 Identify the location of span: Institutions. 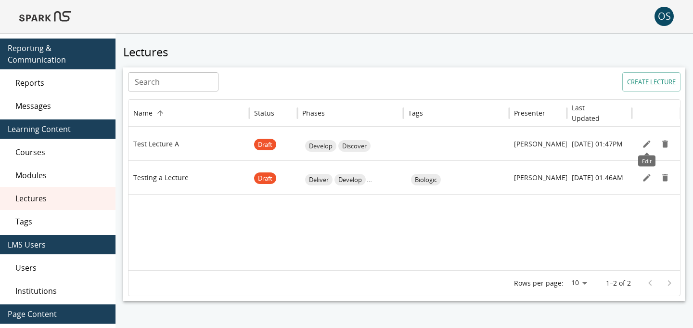
(62, 291).